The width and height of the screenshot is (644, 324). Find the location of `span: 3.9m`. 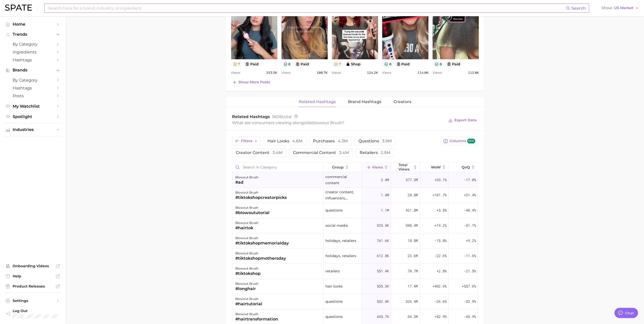

span: 3.9m is located at coordinates (387, 141).